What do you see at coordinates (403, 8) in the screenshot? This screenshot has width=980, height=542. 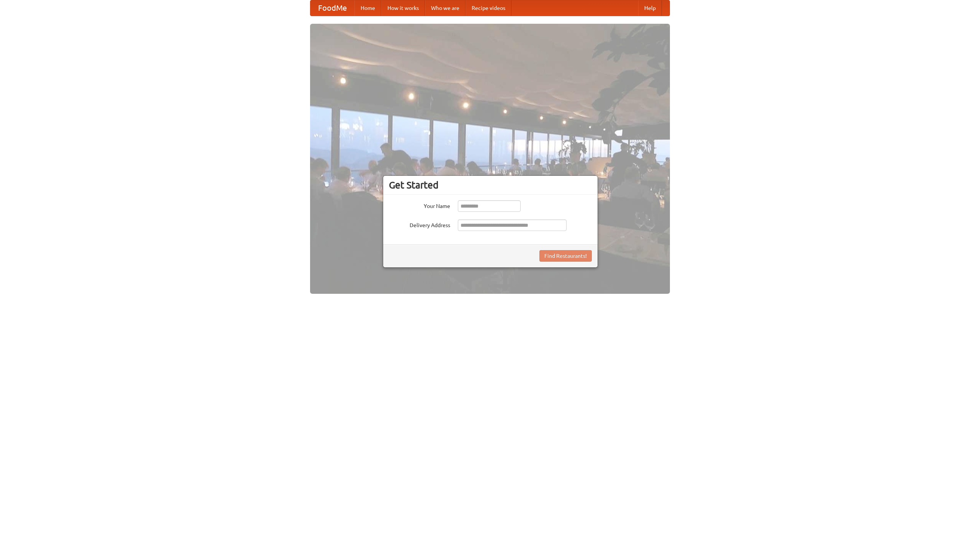 I see `a: How it works` at bounding box center [403, 8].